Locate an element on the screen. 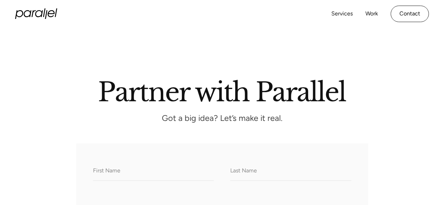 This screenshot has height=205, width=444. input: Last Name is located at coordinates (290, 171).